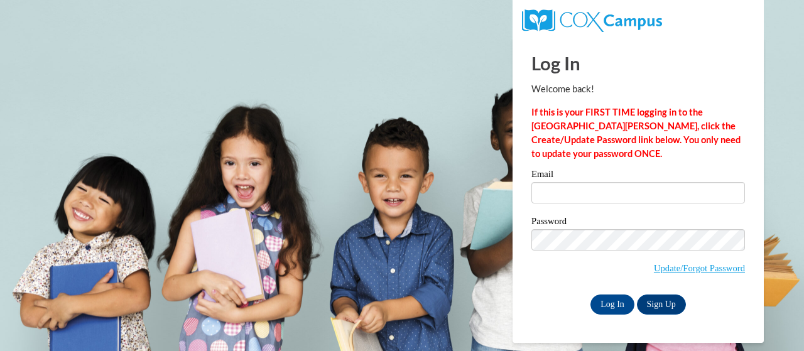 This screenshot has width=804, height=351. Describe the element at coordinates (592, 19) in the screenshot. I see `a: COX Campus` at that location.